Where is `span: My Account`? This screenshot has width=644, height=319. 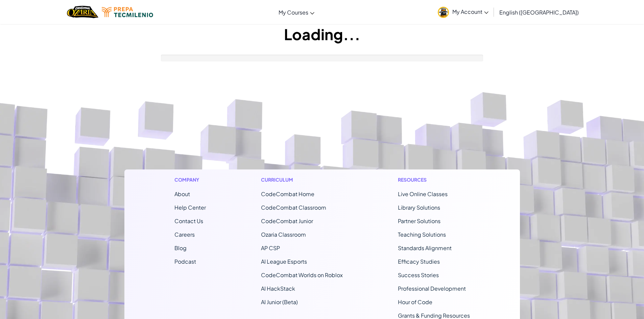
span: My Account is located at coordinates (471, 12).